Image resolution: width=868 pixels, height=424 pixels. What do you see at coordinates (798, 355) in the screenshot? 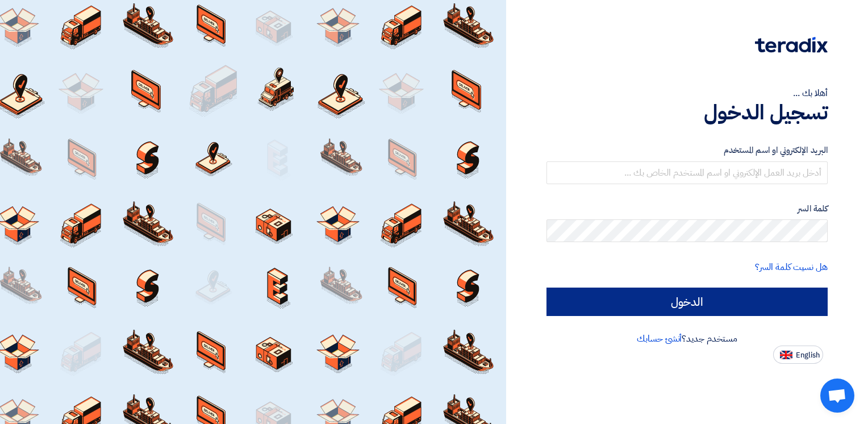
I see `button: English` at bounding box center [798, 355].